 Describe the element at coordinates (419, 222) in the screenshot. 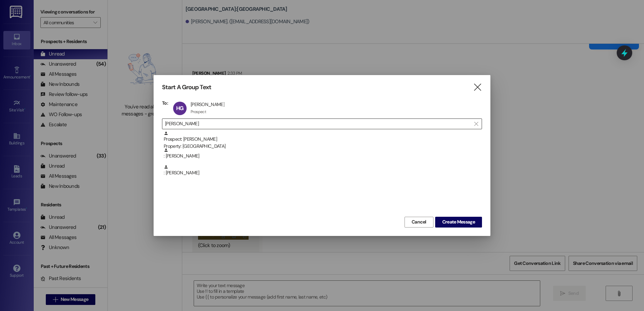

I see `span: Cancel` at that location.